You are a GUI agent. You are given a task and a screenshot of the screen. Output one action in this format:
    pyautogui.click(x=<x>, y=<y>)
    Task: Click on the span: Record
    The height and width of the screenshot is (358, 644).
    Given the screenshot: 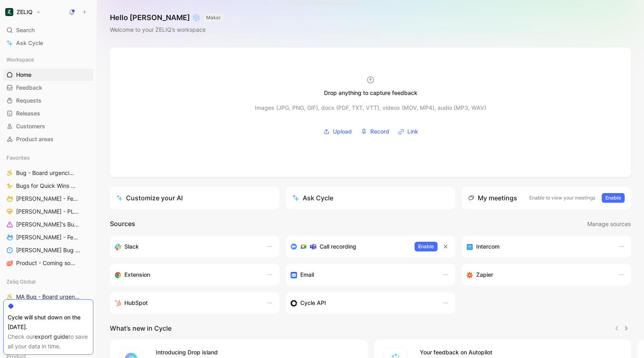 What is the action you would take?
    pyautogui.click(x=380, y=131)
    